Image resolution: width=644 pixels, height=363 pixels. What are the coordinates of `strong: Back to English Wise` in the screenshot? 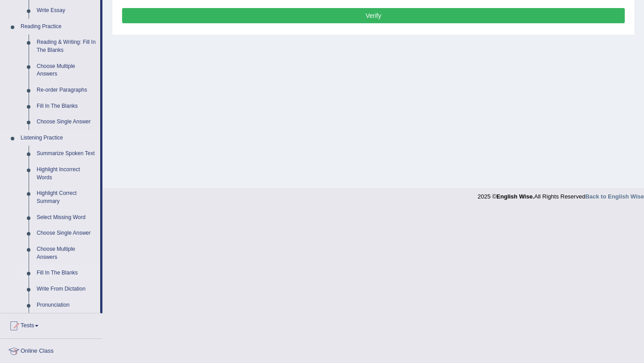 It's located at (614, 196).